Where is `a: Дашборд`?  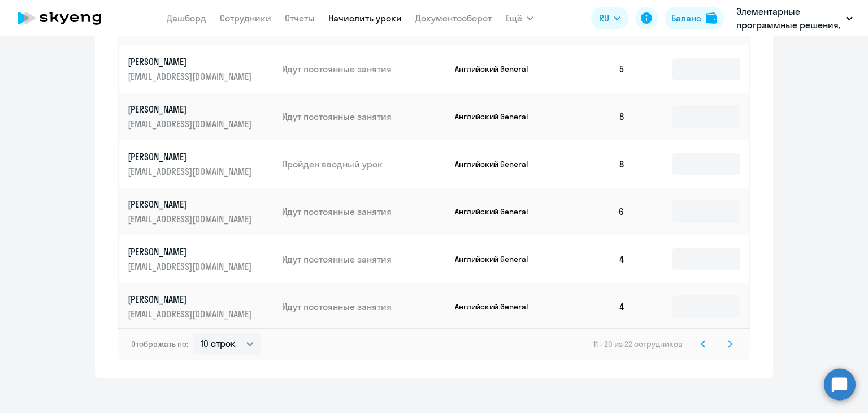
a: Дашборд is located at coordinates (187, 18).